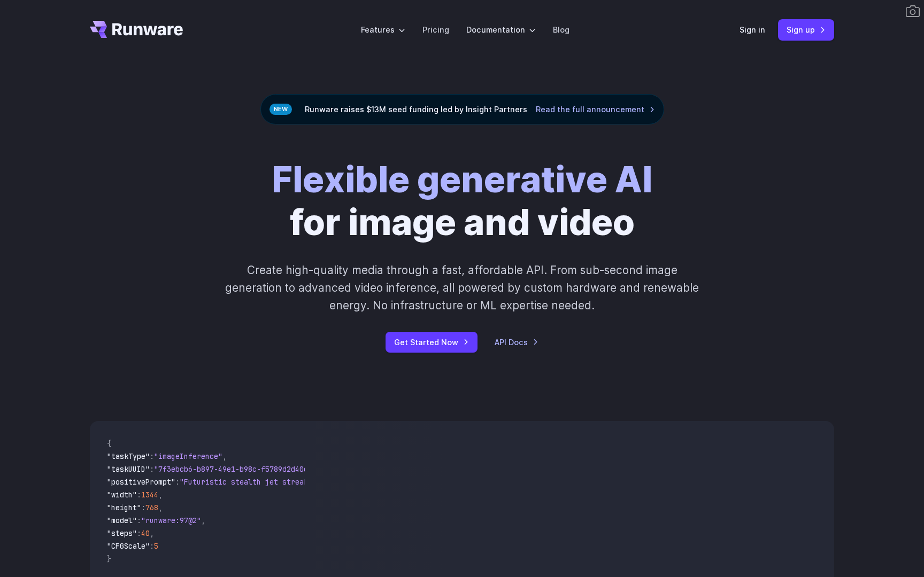 The width and height of the screenshot is (924, 577). What do you see at coordinates (462, 109) in the screenshot?
I see `div: Runware raises $13M seed funding led by Insight Partners` at bounding box center [462, 109].